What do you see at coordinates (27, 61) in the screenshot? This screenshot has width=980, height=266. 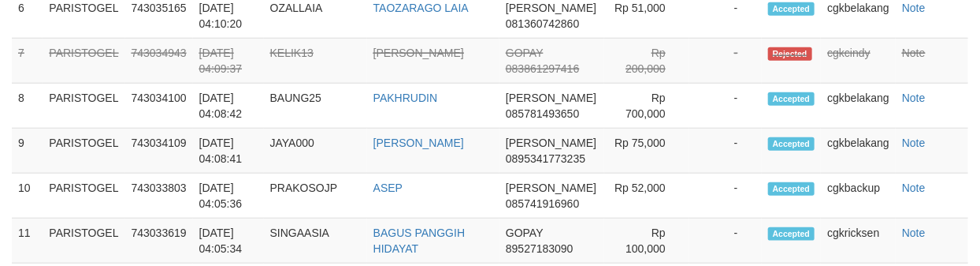 I see `td: 7` at bounding box center [27, 61].